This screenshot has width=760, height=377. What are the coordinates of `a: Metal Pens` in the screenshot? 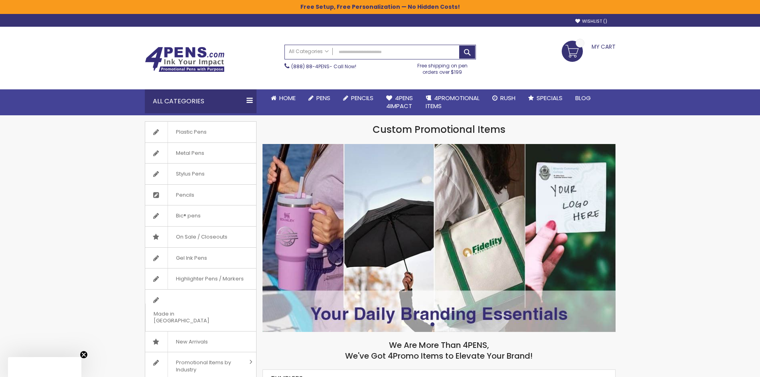 It's located at (201, 153).